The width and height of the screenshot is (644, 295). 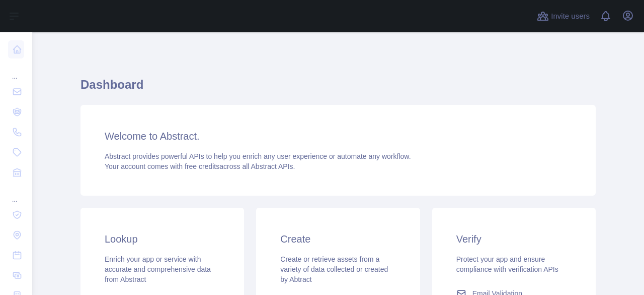 What do you see at coordinates (334, 269) in the screenshot?
I see `span: Create or retrieve assets from a variety of data collected or created by Abtract` at bounding box center [334, 269].